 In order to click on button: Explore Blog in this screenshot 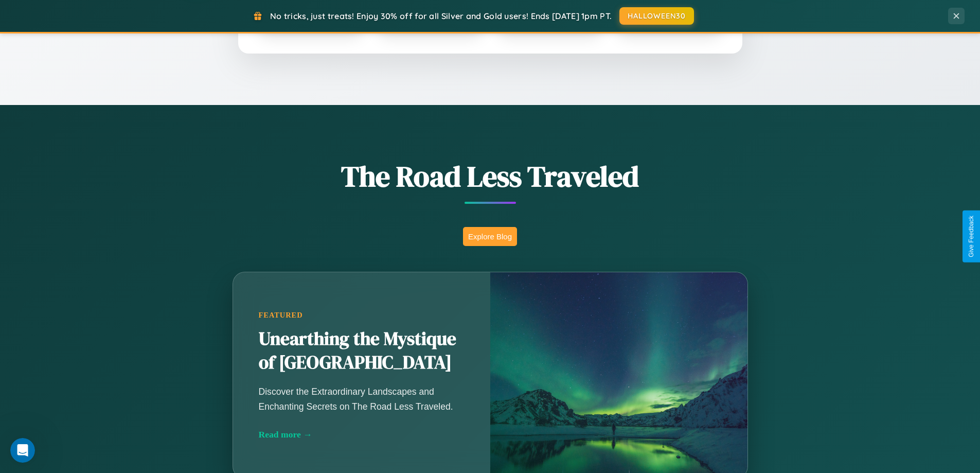, I will do `click(490, 236)`.